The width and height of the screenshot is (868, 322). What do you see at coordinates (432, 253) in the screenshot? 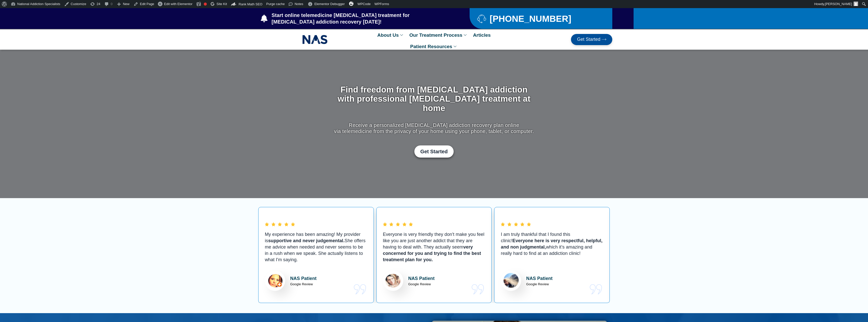
I see `b: very concerned for you and trying to find the best treatment plan for you.` at bounding box center [432, 253].